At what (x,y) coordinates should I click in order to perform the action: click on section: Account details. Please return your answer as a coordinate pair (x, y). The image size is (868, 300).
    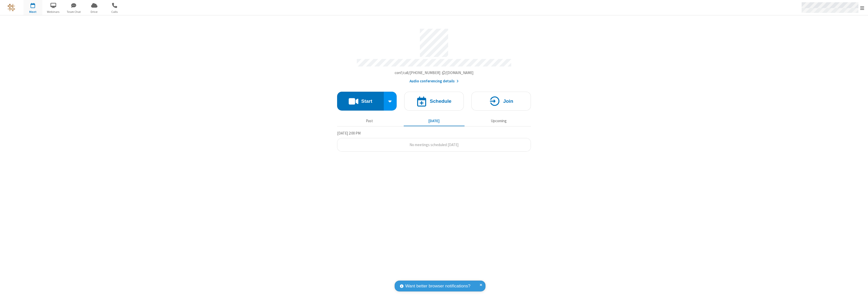
    Looking at the image, I should click on (434, 55).